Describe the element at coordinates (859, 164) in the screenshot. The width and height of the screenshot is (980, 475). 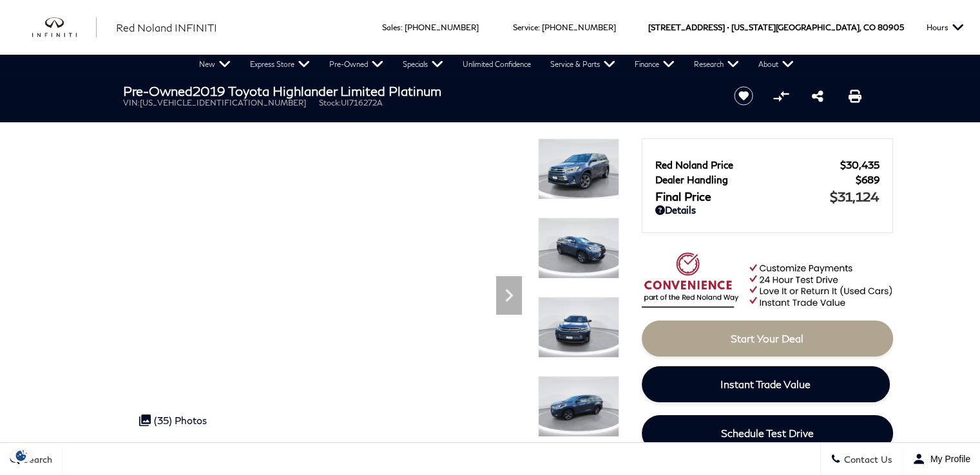
I see `span: $30,435` at that location.